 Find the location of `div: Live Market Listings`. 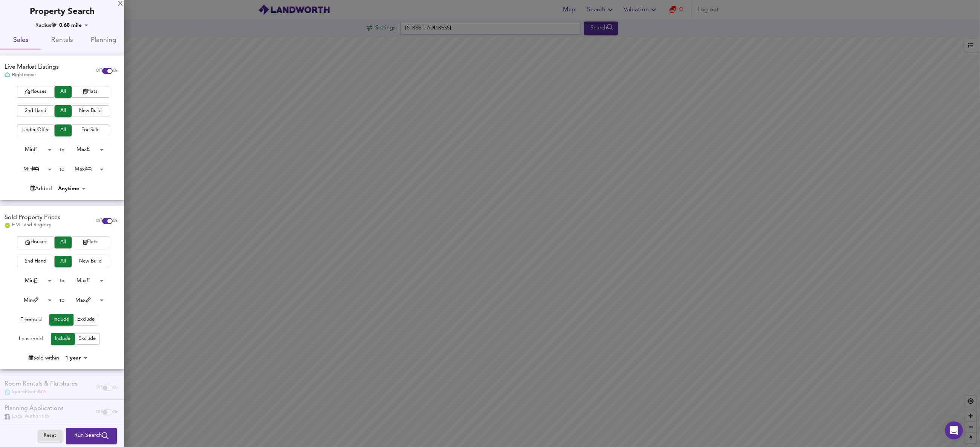

div: Live Market Listings is located at coordinates (32, 67).